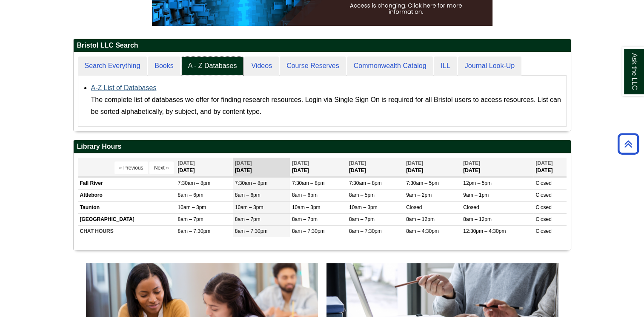 Image resolution: width=644 pixels, height=317 pixels. What do you see at coordinates (362, 195) in the screenshot?
I see `span: 8am – 5pm` at bounding box center [362, 195].